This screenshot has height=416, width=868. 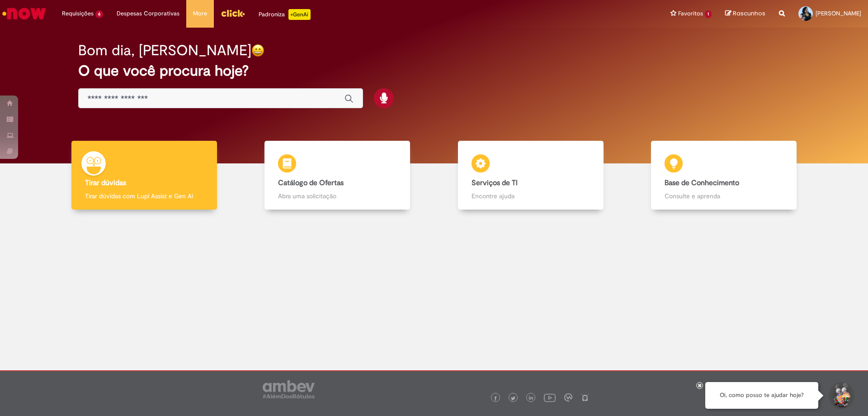 I want to click on h2: O que você procura hoje?, so click(x=434, y=71).